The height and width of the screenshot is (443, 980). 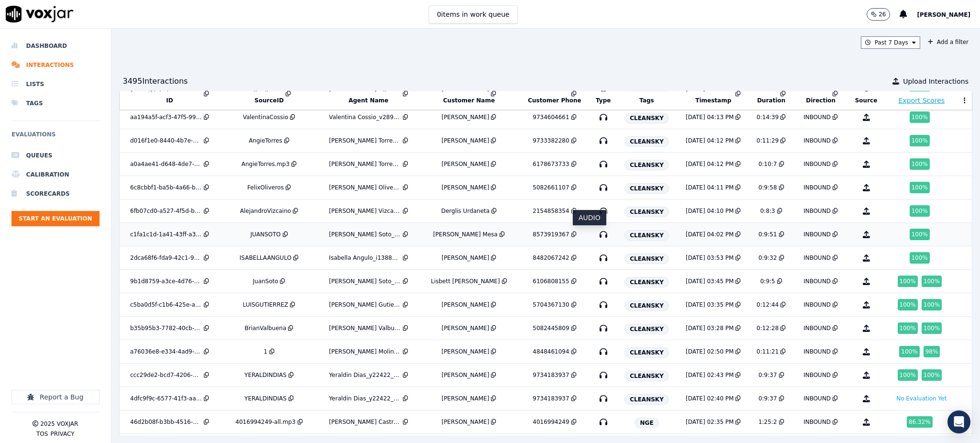 I want to click on a: Dashboard, so click(x=55, y=46).